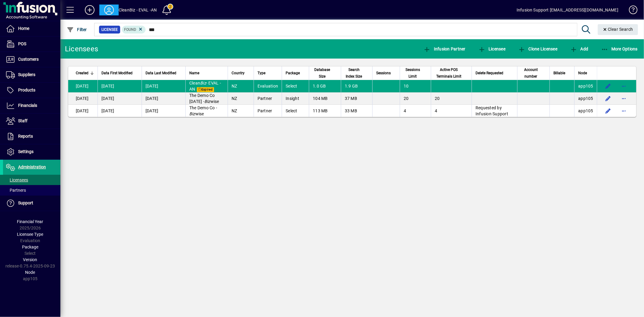 This screenshot has height=317, width=644. What do you see at coordinates (32, 152) in the screenshot?
I see `a: Settings` at bounding box center [32, 152].